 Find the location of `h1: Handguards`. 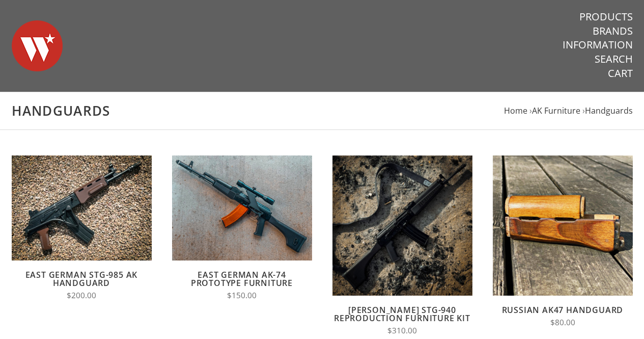

h1: Handguards is located at coordinates (323, 111).